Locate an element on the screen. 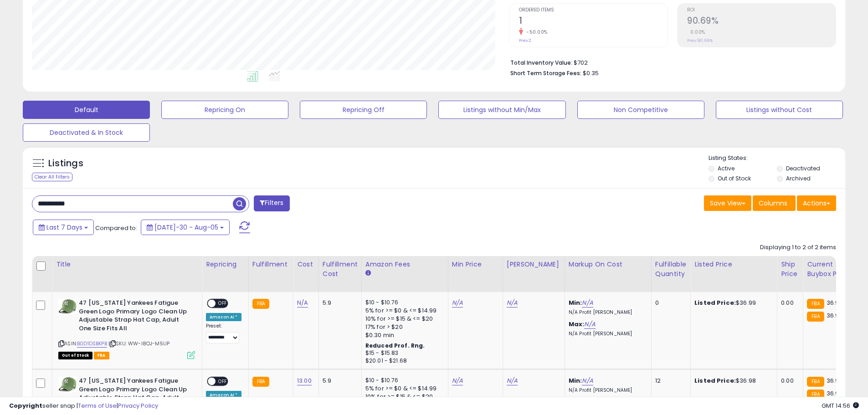  div: $15 - $15.83 is located at coordinates (403, 353).